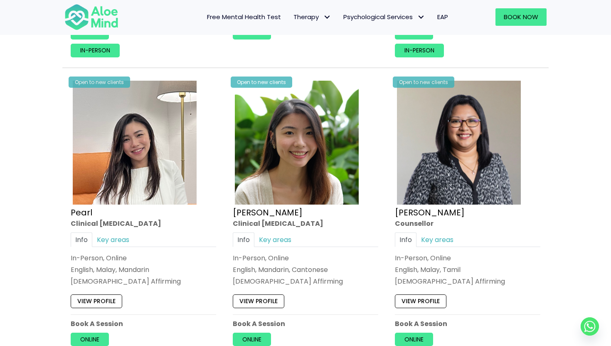  Describe the element at coordinates (443, 17) in the screenshot. I see `a: EAP` at that location.